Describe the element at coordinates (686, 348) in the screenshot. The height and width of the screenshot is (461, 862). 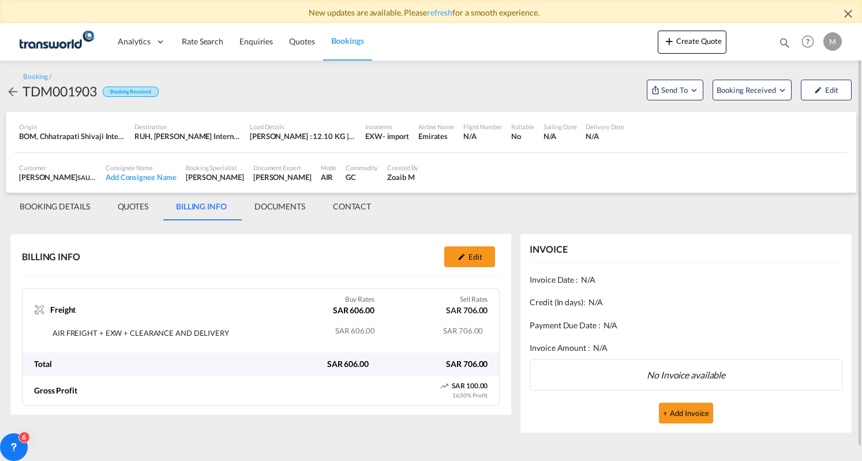
I see `div: Invoice Amount :` at that location.